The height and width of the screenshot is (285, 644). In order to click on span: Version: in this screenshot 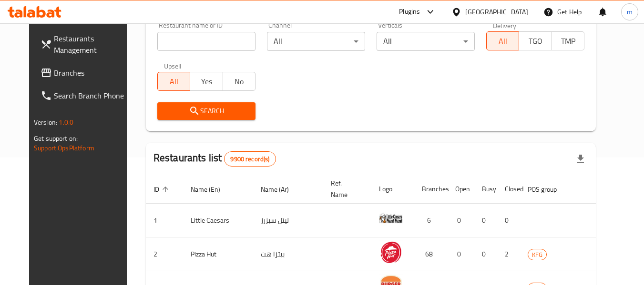, I will do `click(46, 123)`.